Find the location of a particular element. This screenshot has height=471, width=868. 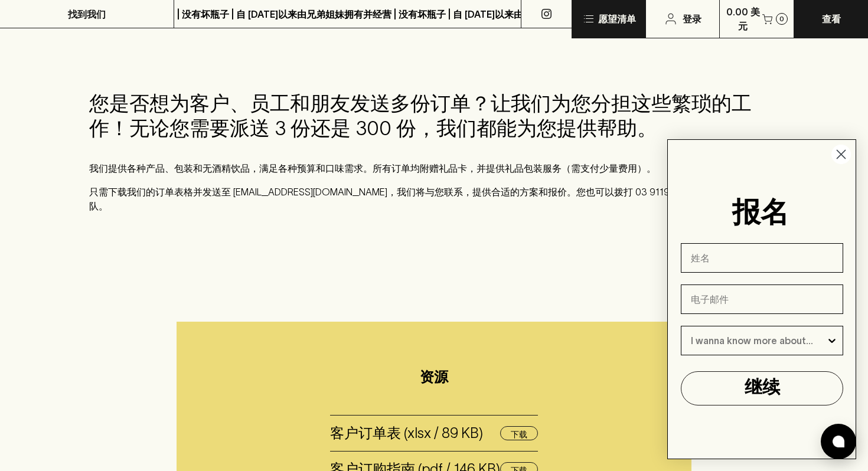

input: 电子邮件 is located at coordinates (761, 299).